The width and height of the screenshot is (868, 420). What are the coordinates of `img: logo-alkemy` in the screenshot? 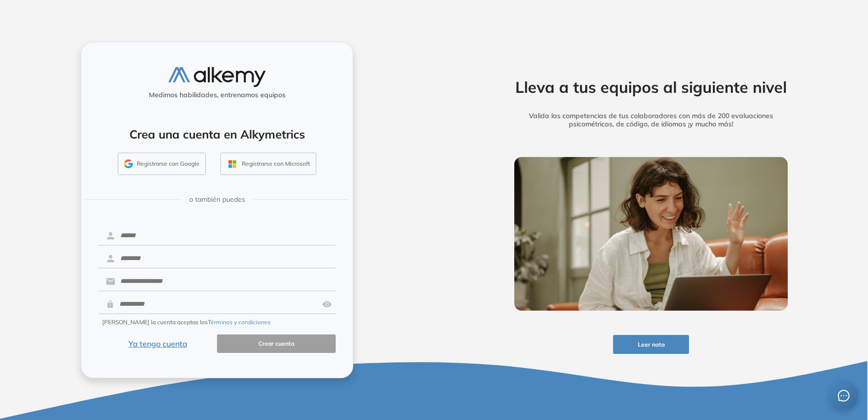 It's located at (217, 77).